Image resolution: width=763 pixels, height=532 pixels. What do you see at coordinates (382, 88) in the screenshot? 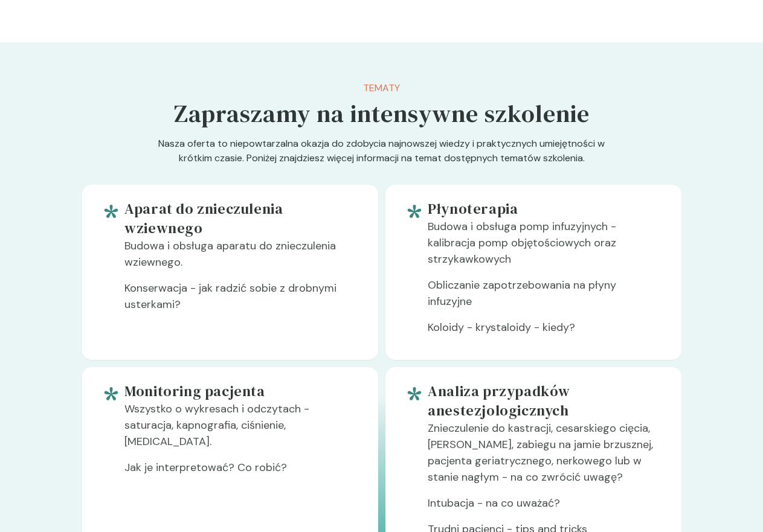
I see `p: Tematy` at bounding box center [382, 88].